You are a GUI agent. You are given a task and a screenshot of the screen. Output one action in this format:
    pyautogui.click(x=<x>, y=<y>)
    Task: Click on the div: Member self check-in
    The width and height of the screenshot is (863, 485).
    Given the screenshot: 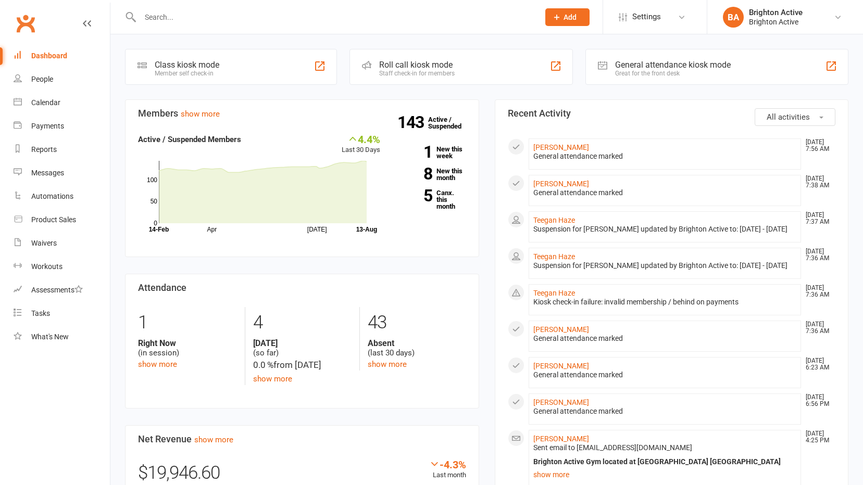 What is the action you would take?
    pyautogui.click(x=187, y=73)
    